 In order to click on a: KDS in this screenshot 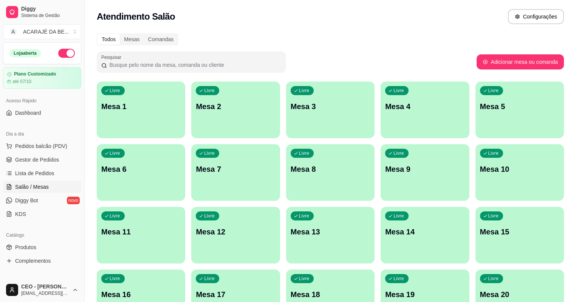, I will do `click(42, 214)`.